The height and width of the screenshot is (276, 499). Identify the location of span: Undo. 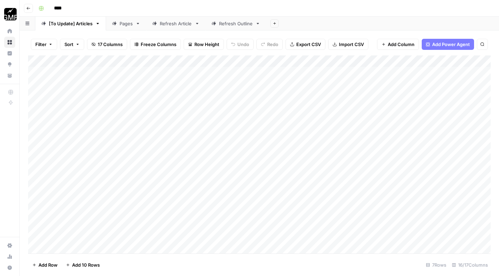
(243, 44).